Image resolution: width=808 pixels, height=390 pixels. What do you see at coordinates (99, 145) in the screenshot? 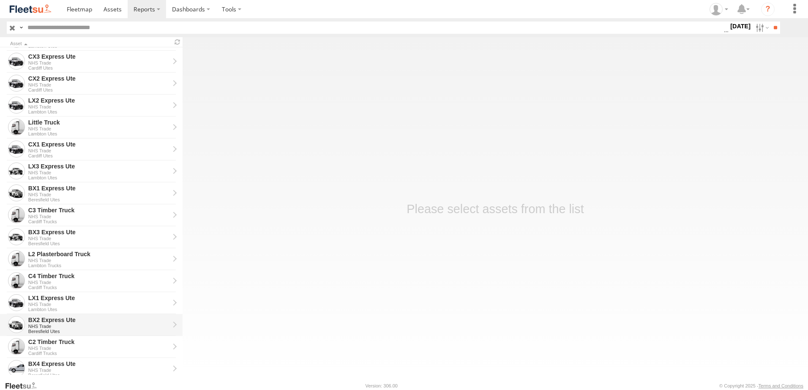
I see `div: CX1 Express Ute - View Asset History` at bounding box center [99, 145].